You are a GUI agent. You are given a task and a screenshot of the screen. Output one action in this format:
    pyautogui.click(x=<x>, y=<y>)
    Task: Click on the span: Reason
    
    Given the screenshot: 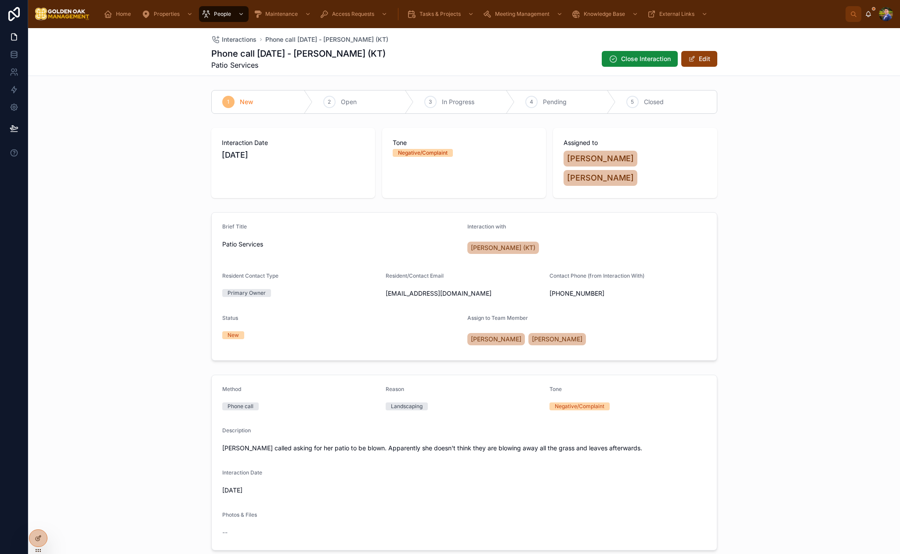 What is the action you would take?
    pyautogui.click(x=395, y=389)
    